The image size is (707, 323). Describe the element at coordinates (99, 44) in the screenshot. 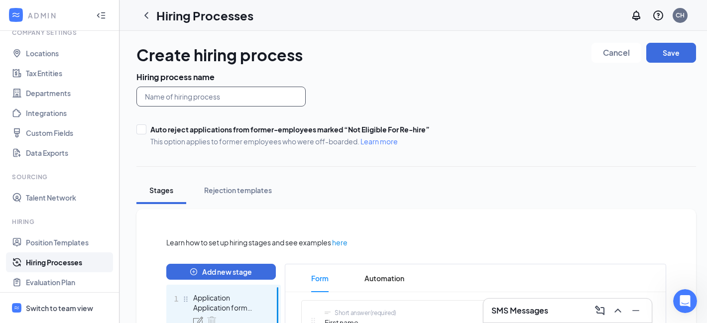

I see `a: Link only job posting` at that location.